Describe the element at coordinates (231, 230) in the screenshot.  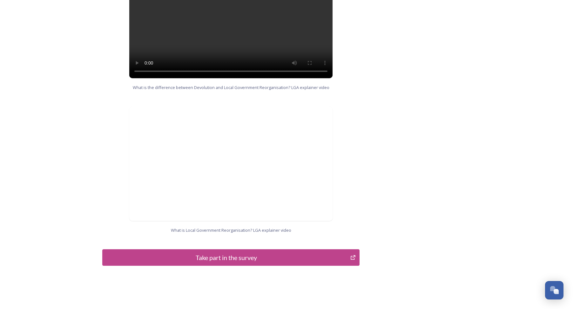
I see `span: What is Local Government Reorganisation? LGA explainer video` at that location.